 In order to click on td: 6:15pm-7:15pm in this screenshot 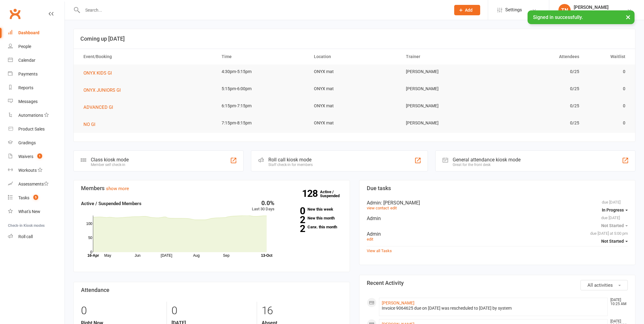, I will do `click(262, 106)`.